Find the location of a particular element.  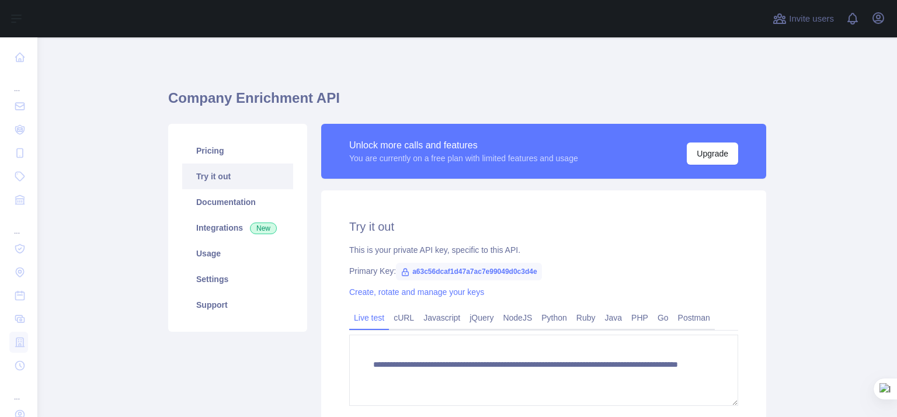

div: You are currently on a free plan with limited features and usage is located at coordinates (464, 158).